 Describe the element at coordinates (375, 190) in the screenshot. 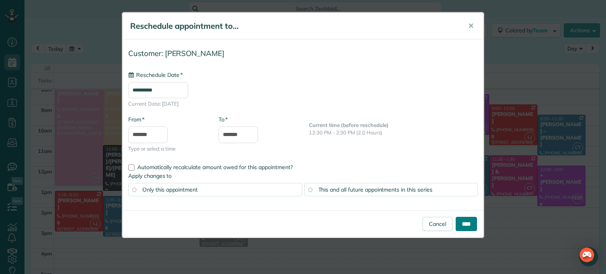

I see `span: This and all future appointments in this series` at that location.